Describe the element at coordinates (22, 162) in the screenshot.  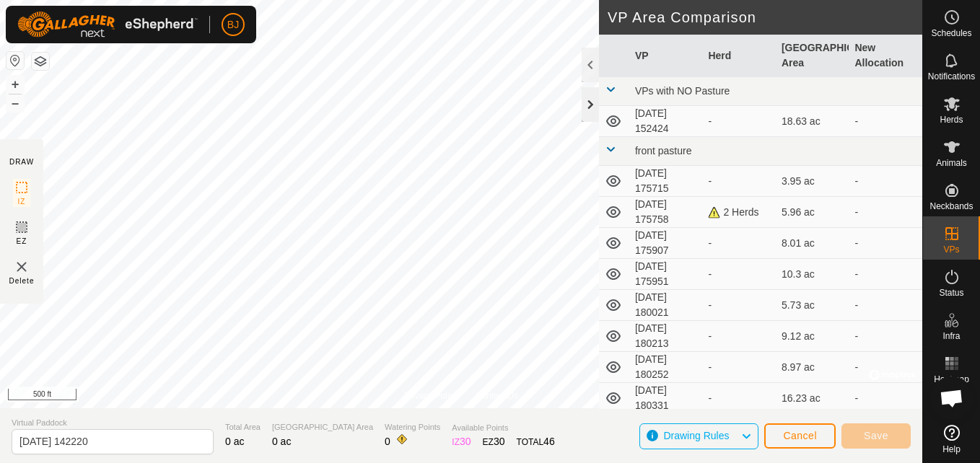
I see `div: DRAW` at that location.